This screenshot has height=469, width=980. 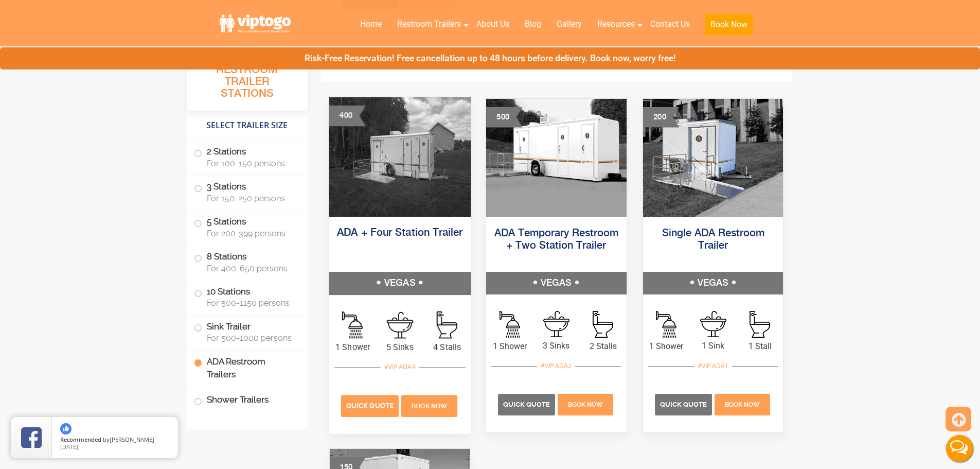 What do you see at coordinates (81, 439) in the screenshot?
I see `span: Recommended` at bounding box center [81, 439].